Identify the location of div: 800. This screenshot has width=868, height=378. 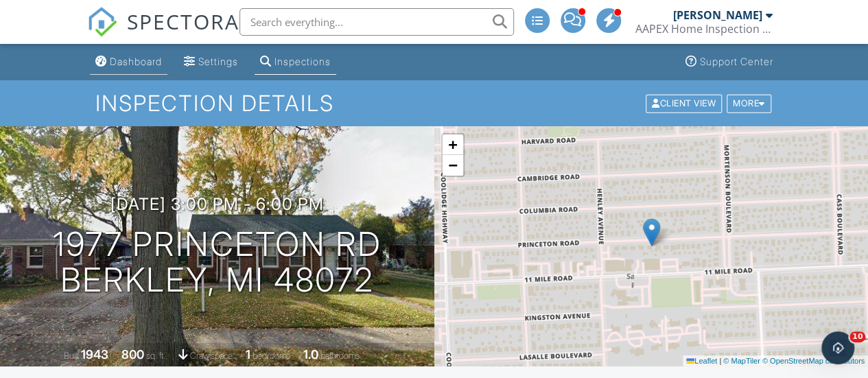
(133, 354).